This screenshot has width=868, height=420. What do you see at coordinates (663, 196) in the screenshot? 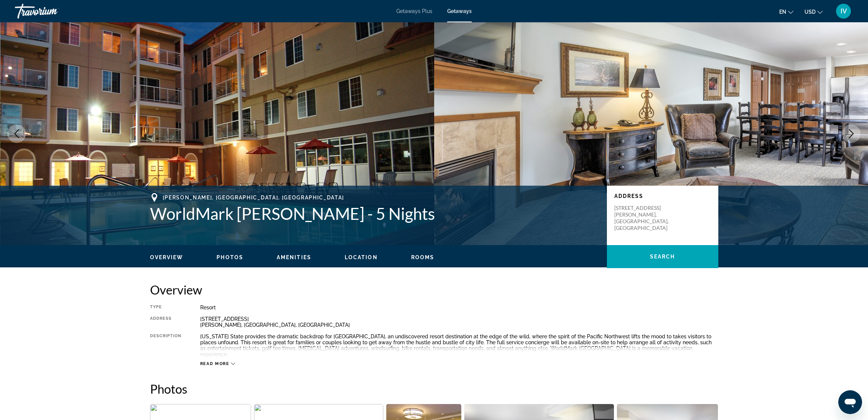
I see `p: Address` at bounding box center [663, 196].